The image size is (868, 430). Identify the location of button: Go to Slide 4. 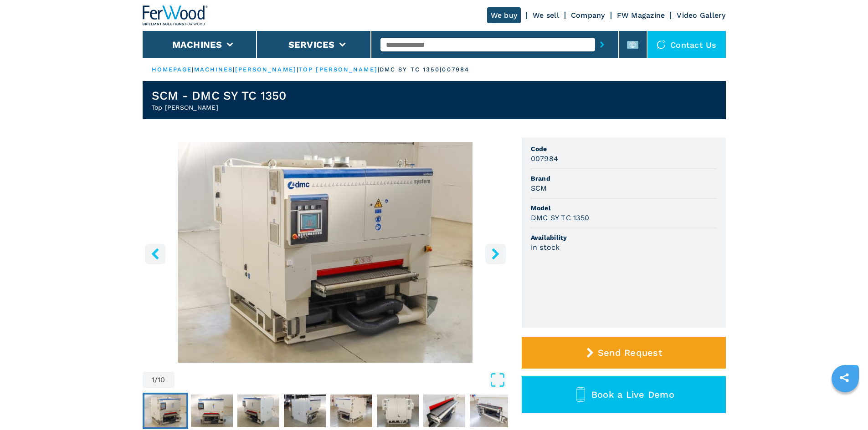
(305, 411).